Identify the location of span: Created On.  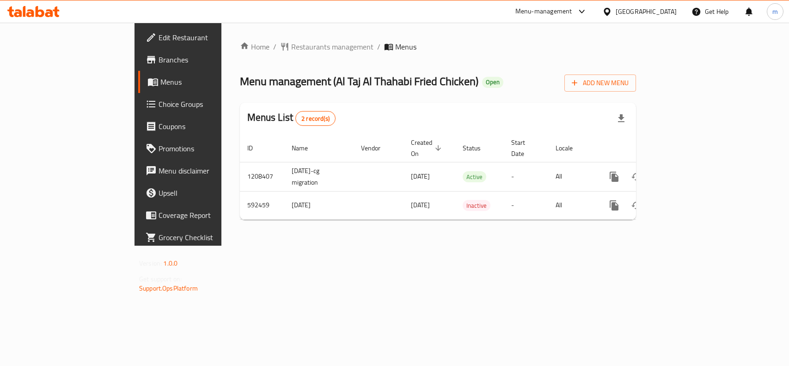
(428, 148).